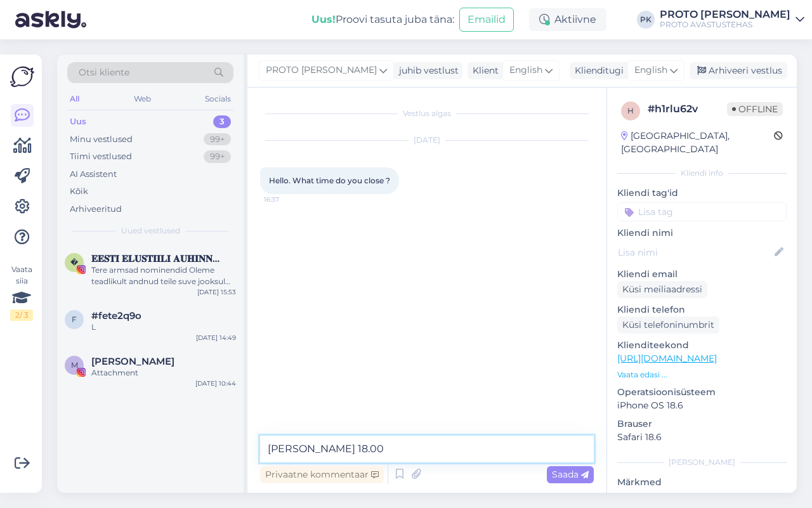  What do you see at coordinates (702, 274) in the screenshot?
I see `p: Kliendi email` at bounding box center [702, 274].